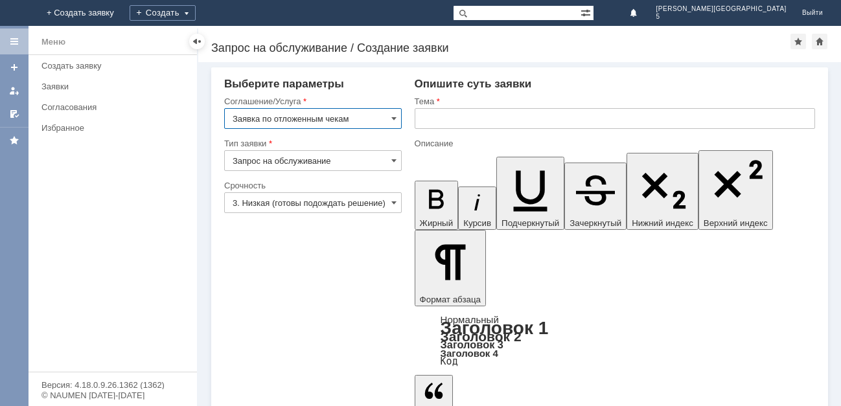 This screenshot has width=841, height=406. Describe the element at coordinates (311, 101) in the screenshot. I see `div: Соглашение/Услуга` at that location.